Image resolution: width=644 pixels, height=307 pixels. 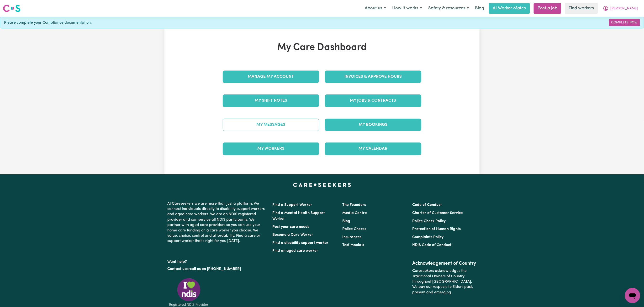 I want to click on a: Find a Support Worker, so click(x=292, y=205).